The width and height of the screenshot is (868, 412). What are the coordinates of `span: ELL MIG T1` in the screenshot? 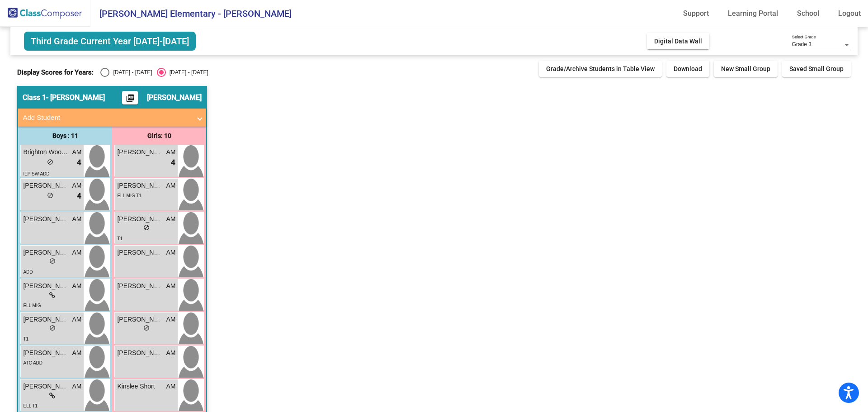 It's located at (129, 195).